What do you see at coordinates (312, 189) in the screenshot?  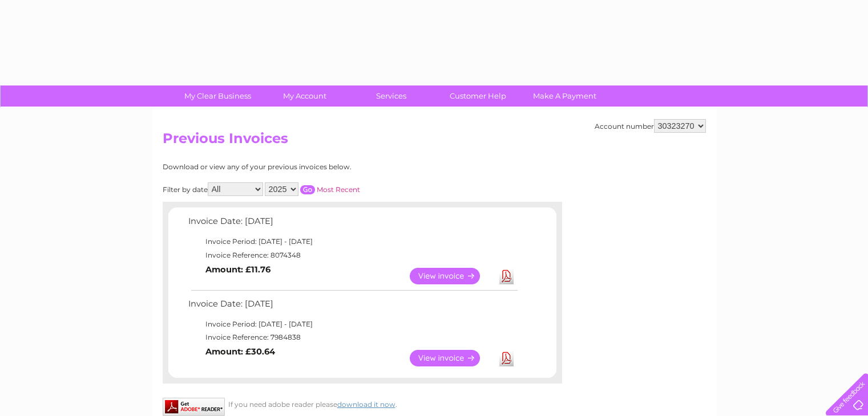 I see `div: Filter by date` at bounding box center [312, 189].